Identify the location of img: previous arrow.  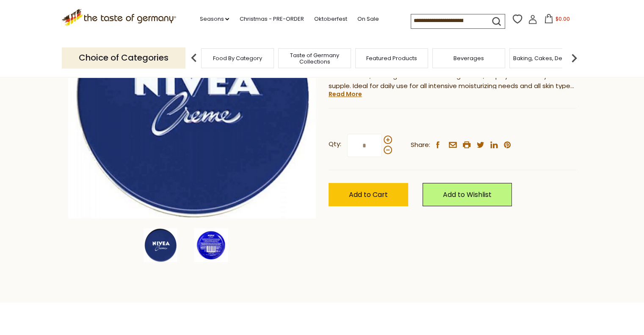
(194, 58).